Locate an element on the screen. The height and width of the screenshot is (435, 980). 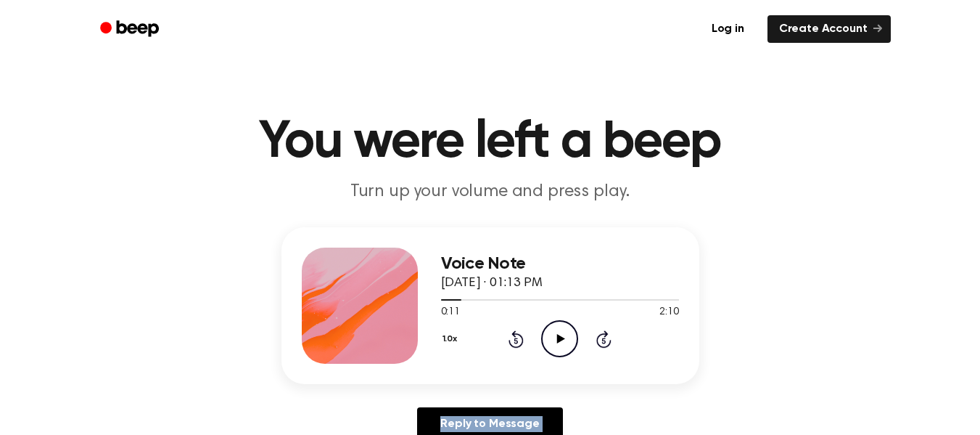
span: 0:11 is located at coordinates (450, 312).